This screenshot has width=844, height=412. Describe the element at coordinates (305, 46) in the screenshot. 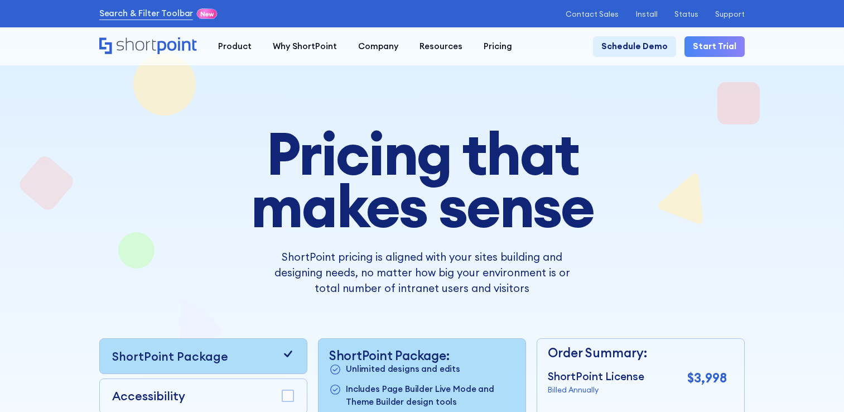

I see `div: Why ShortPoint` at that location.